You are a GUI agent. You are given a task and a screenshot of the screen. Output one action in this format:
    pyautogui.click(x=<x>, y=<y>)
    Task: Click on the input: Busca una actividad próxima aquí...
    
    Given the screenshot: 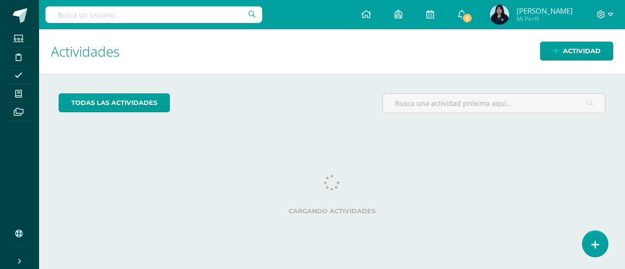 What is the action you would take?
    pyautogui.click(x=493, y=103)
    